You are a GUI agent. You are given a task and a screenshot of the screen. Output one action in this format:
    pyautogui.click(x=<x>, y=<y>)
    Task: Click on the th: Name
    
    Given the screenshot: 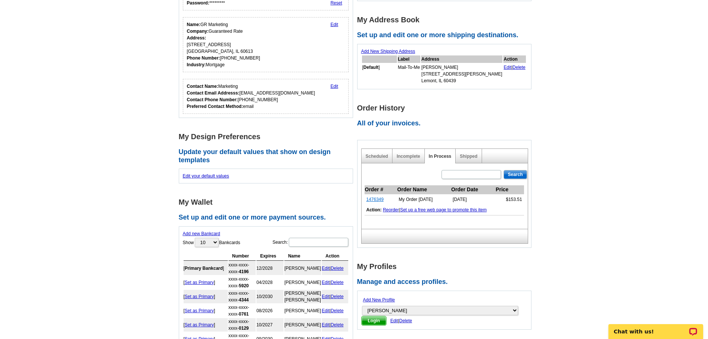 What is the action you would take?
    pyautogui.click(x=303, y=256)
    